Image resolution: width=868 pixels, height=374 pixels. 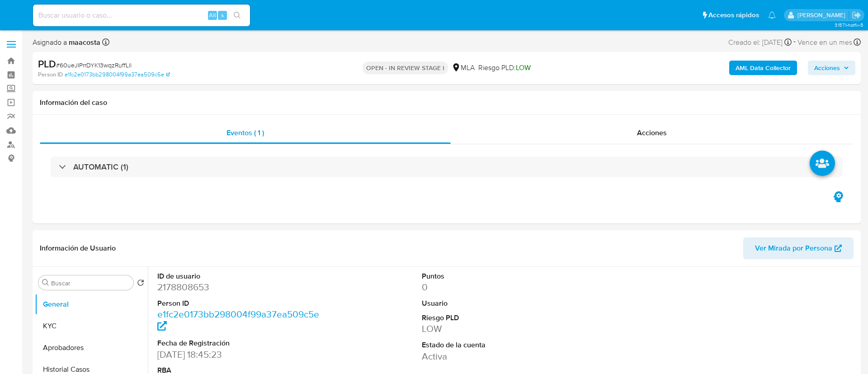 What do you see at coordinates (523, 67) in the screenshot?
I see `span: LOW` at bounding box center [523, 67].